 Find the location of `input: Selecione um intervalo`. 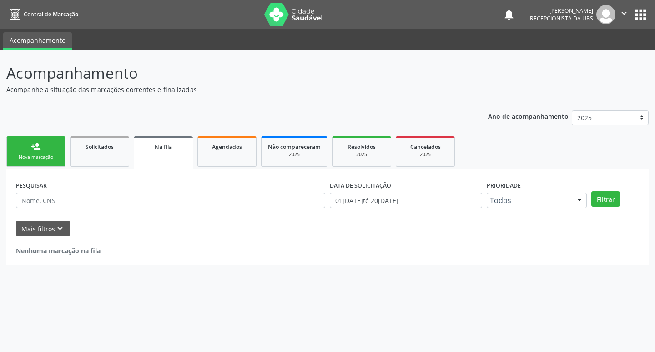

input: Selecione um intervalo is located at coordinates (406, 200).